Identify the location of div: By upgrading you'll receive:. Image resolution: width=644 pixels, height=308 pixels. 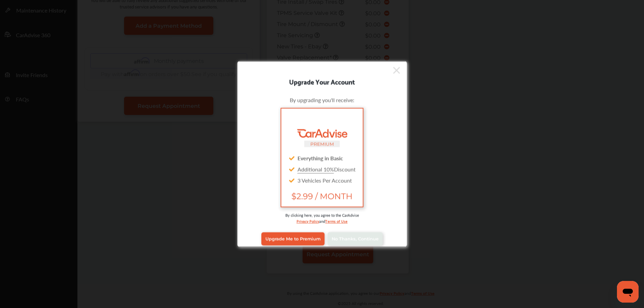
(322, 99).